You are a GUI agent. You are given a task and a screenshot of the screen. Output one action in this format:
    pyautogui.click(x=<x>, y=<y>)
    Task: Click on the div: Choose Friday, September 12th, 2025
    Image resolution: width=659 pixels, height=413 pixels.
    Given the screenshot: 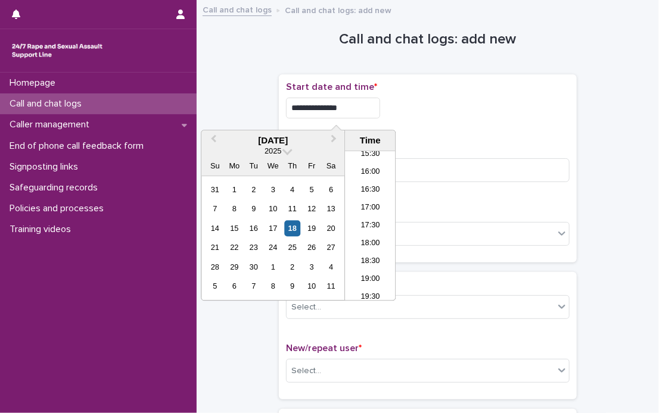 What is the action you would take?
    pyautogui.click(x=311, y=209)
    